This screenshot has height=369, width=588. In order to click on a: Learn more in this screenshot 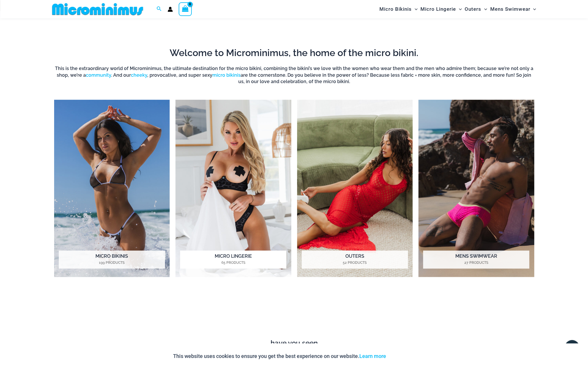, I will do `click(373, 356)`.